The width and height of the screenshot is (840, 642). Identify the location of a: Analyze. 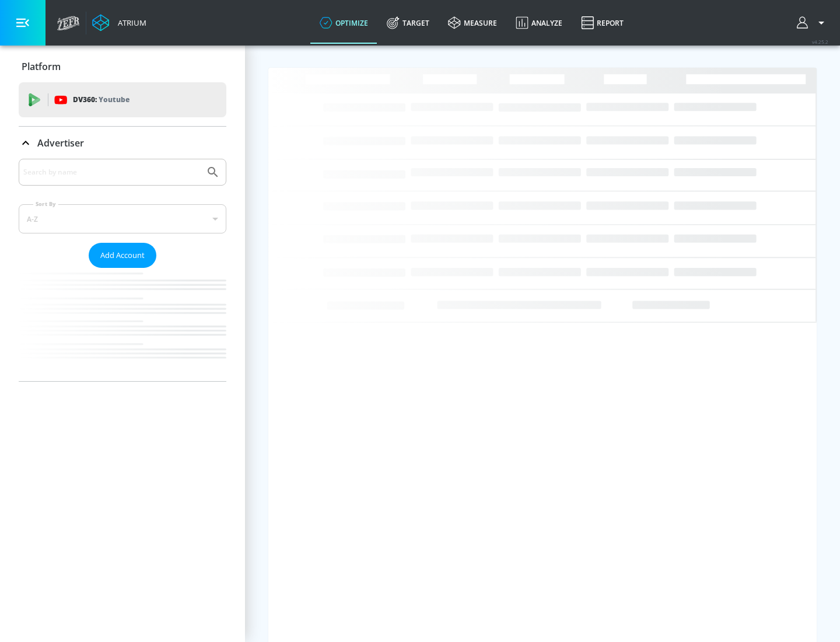
(539, 23).